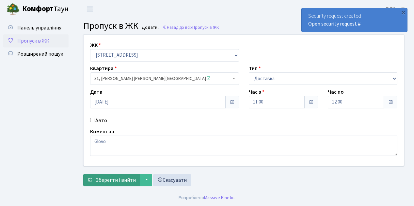  I want to click on label: Дата, so click(96, 92).